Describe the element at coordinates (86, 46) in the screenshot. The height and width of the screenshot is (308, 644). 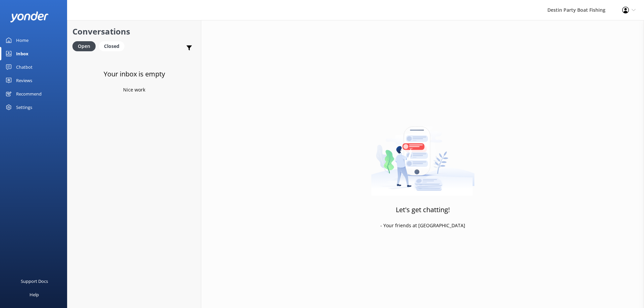
I see `a: Open` at that location.